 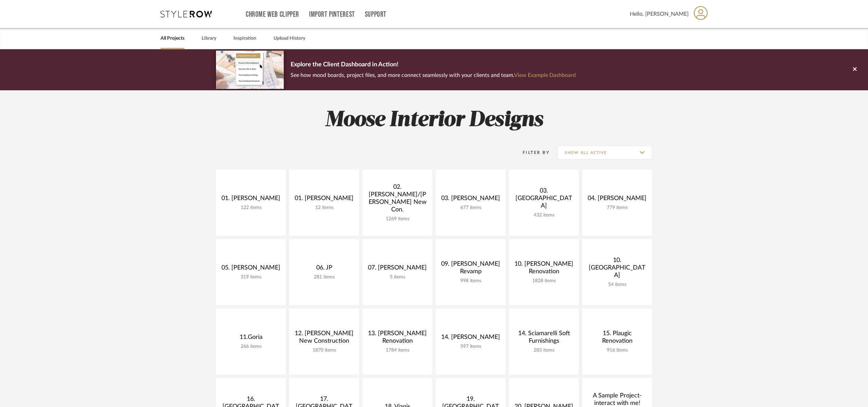 What do you see at coordinates (433, 65) in the screenshot?
I see `p: Explore the Client Dashboard in Action!` at bounding box center [433, 65].